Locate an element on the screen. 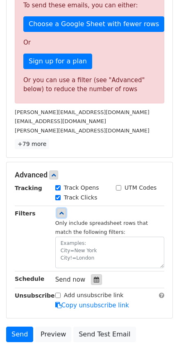 This screenshot has height=363, width=179. small: Only include spreadsheet rows that match the following filters: is located at coordinates (101, 228).